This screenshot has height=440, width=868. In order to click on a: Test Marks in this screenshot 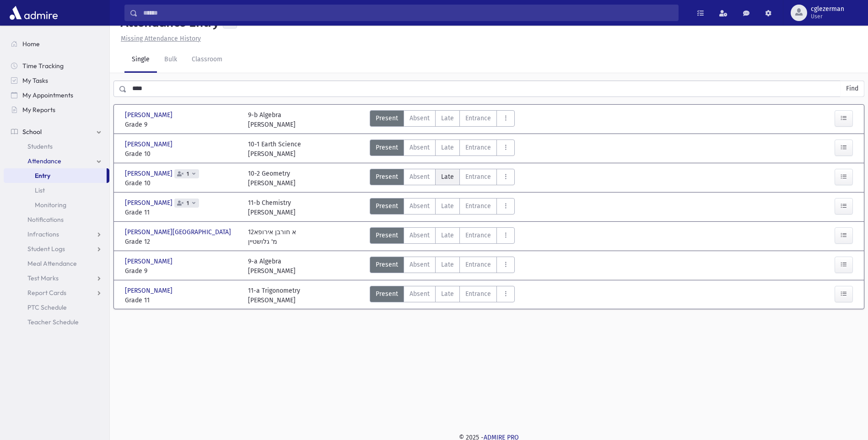, I will do `click(56, 278)`.